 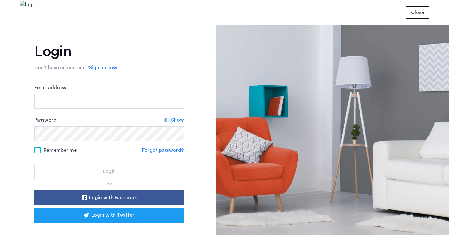 What do you see at coordinates (418, 12) in the screenshot?
I see `span: Close` at bounding box center [418, 12].